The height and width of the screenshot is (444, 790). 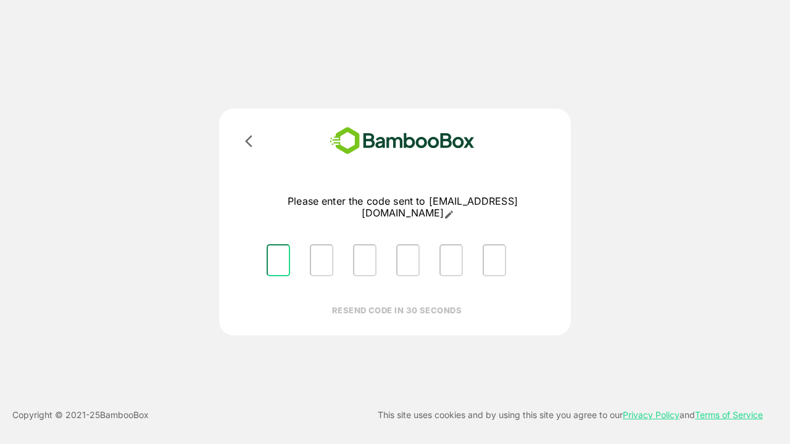 I want to click on input: Please enter OTP character 1, so click(x=278, y=260).